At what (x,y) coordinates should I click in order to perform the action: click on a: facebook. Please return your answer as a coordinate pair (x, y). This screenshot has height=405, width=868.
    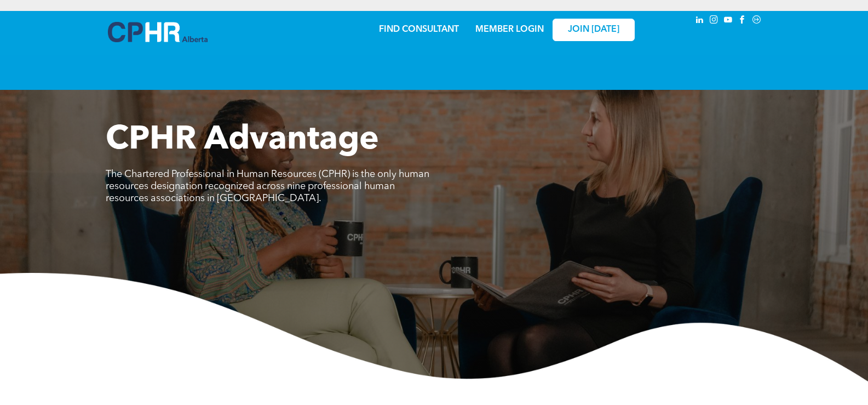
    Looking at the image, I should click on (742, 21).